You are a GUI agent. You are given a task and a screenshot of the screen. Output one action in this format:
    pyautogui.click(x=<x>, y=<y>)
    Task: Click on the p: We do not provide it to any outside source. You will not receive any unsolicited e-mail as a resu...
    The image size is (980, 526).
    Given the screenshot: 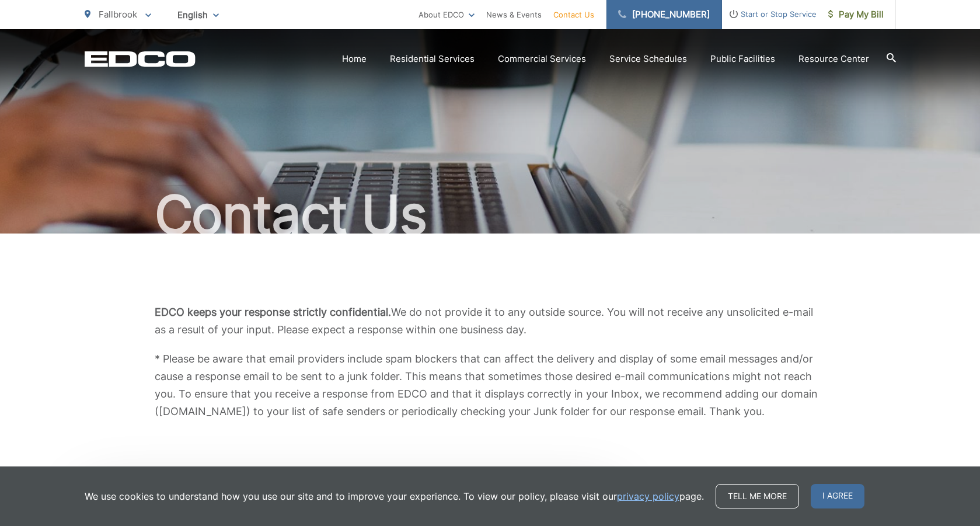 What is the action you would take?
    pyautogui.click(x=491, y=321)
    